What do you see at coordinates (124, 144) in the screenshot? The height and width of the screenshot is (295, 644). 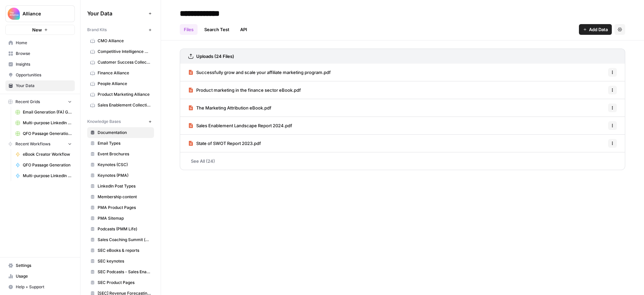 I see `span: Email Types` at bounding box center [124, 144].